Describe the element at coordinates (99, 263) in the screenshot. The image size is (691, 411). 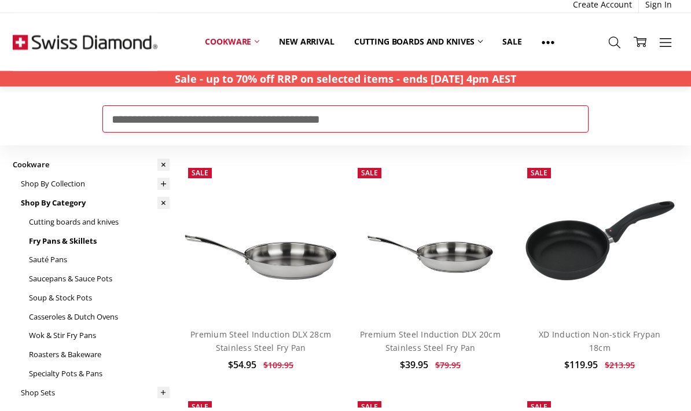
I see `a: Sauté Pans` at that location.